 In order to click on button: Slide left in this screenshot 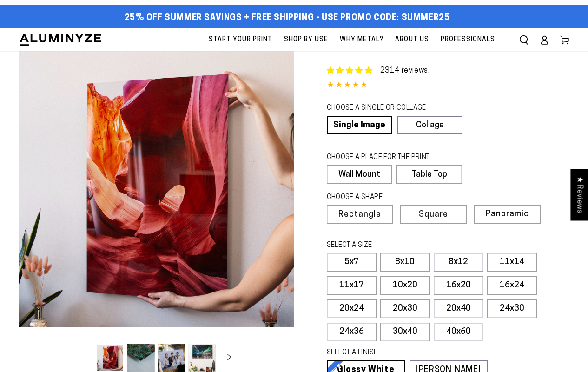, I will do `click(83, 357)`.